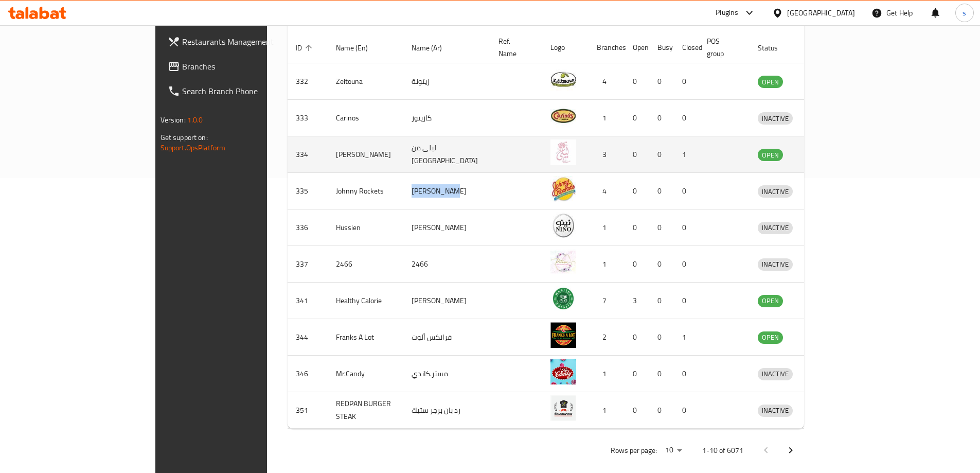  Describe the element at coordinates (563, 152) in the screenshot. I see `img: Leila Min Lebnan` at that location.